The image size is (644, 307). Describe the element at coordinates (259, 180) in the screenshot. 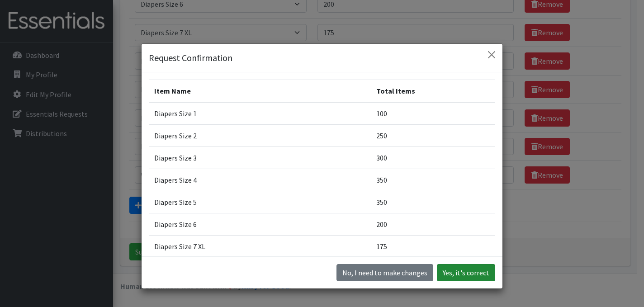

I see `td: Diapers Size 4` at that location.